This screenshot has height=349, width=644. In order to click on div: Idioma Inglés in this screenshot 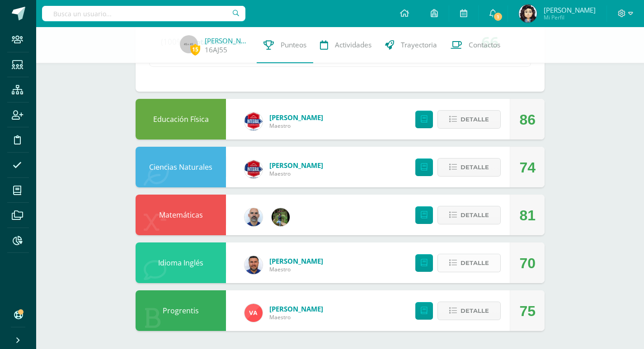, I will do `click(181, 263)`.